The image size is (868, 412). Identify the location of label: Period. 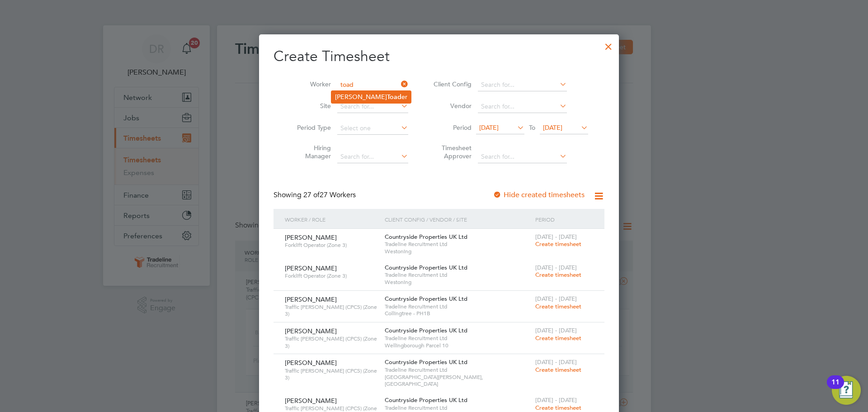
(451, 127).